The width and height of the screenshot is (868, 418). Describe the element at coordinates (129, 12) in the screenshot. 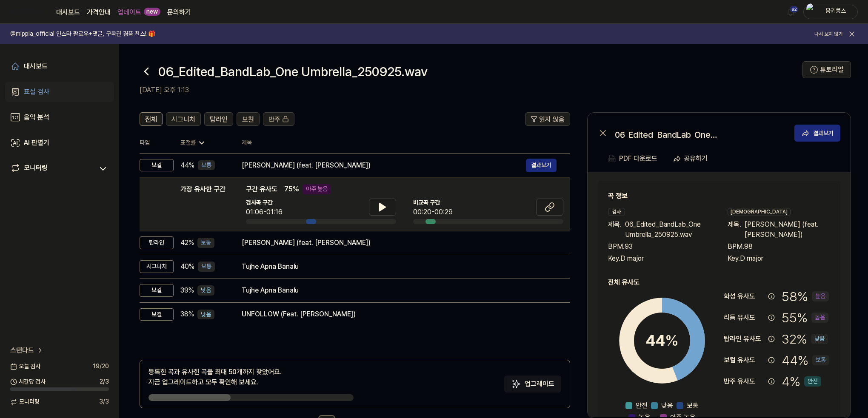

I see `a: 업데이트` at that location.